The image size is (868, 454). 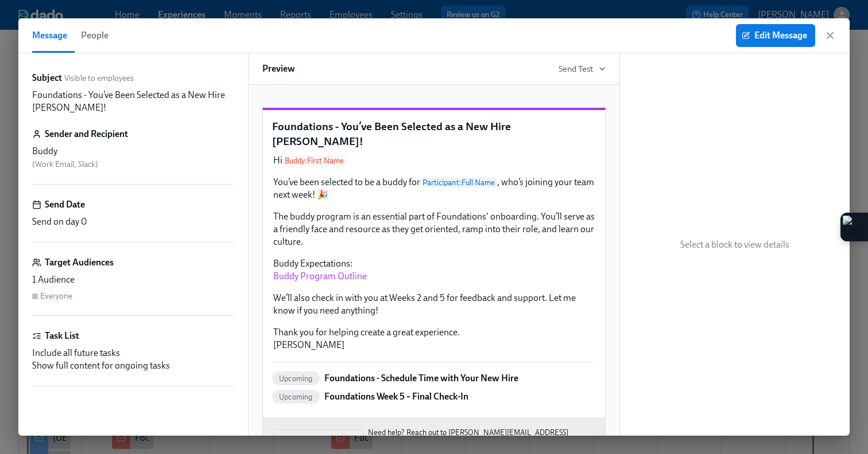 What do you see at coordinates (47, 78) in the screenshot?
I see `label: Subject` at bounding box center [47, 78].